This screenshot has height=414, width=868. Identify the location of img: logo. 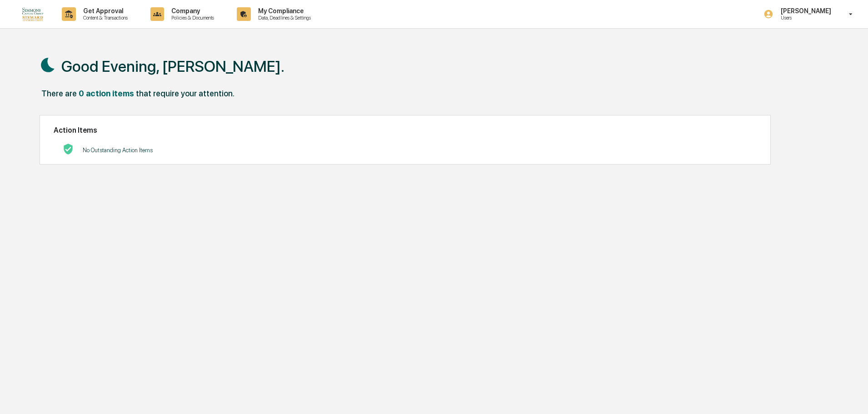
(32, 14).